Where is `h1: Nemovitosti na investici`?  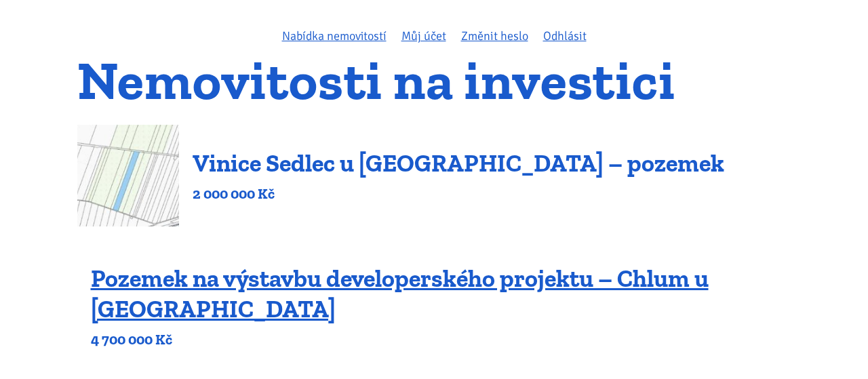
h1: Nemovitosti na investici is located at coordinates (434, 80).